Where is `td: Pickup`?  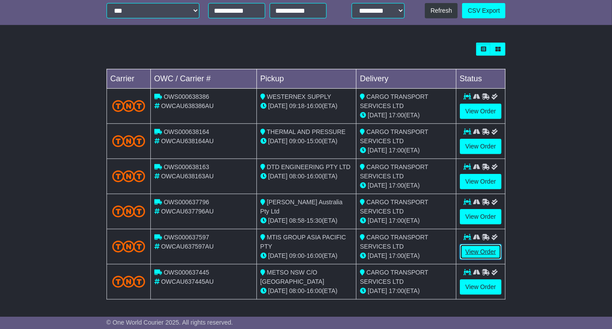 td: Pickup is located at coordinates (306, 79).